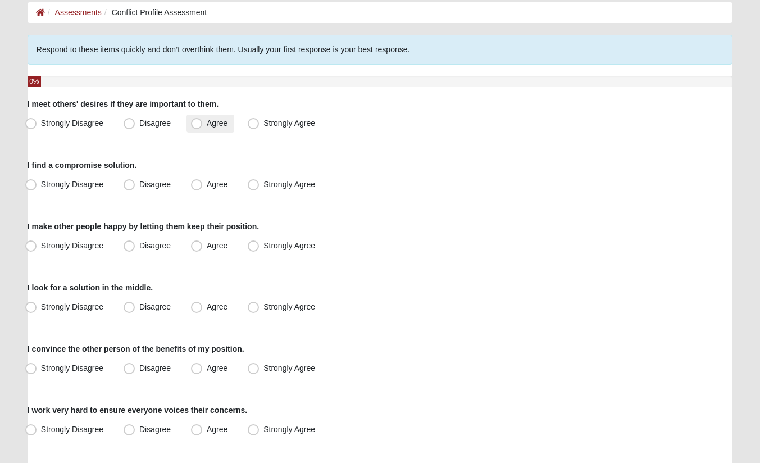 The height and width of the screenshot is (463, 760). What do you see at coordinates (143, 227) in the screenshot?
I see `label: I make other people happy by letting them keep their position.` at bounding box center [143, 227].